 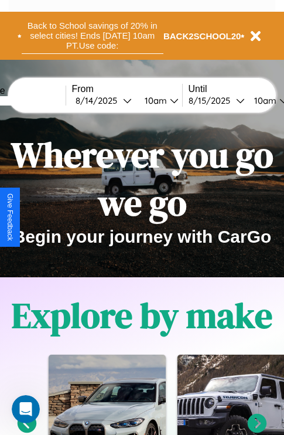 I want to click on b: BACK2SCHOOL20, so click(x=202, y=36).